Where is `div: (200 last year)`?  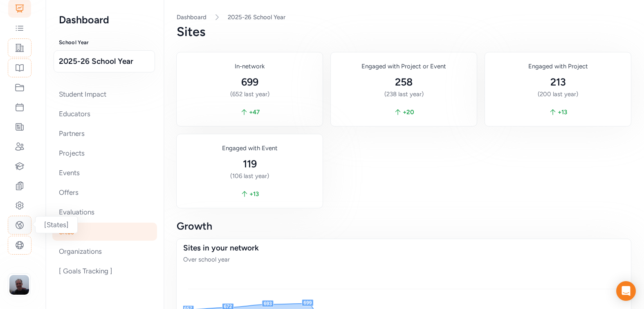 div: (200 last year) is located at coordinates (557, 94).